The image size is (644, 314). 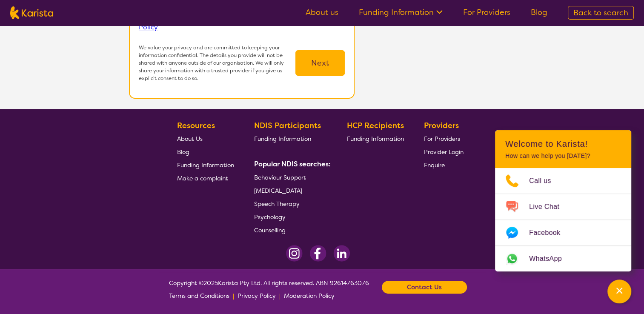 What do you see at coordinates (563, 144) in the screenshot?
I see `h2: Welcome to Karista!` at bounding box center [563, 144].